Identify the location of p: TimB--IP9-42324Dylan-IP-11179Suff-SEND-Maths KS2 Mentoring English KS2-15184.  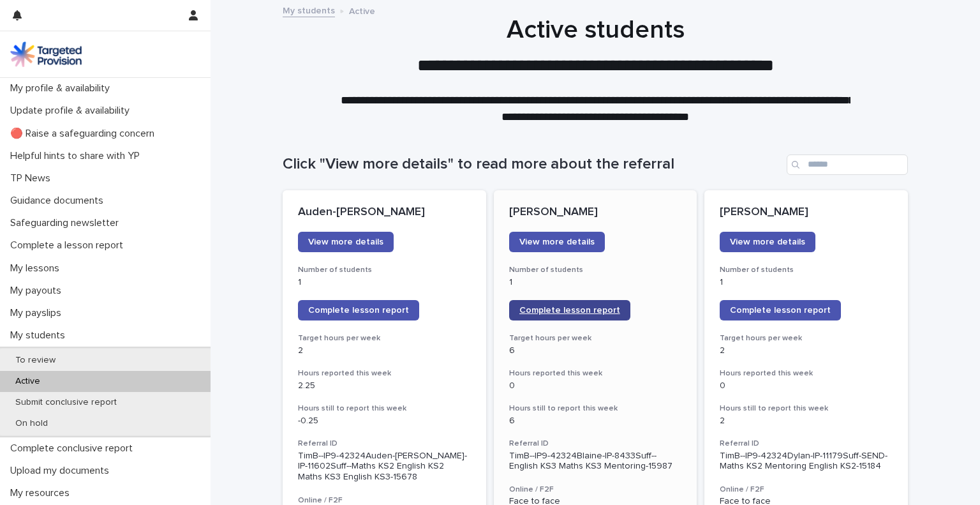
(806, 461).